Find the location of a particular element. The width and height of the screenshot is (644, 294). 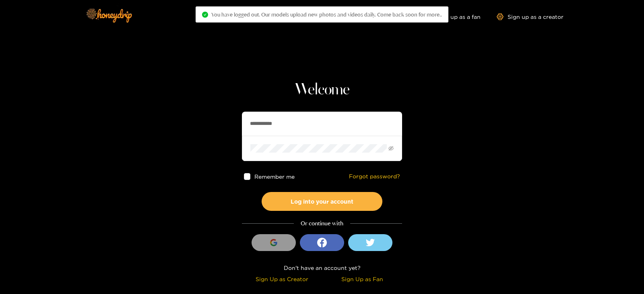

div: Or continue with is located at coordinates (322, 224).